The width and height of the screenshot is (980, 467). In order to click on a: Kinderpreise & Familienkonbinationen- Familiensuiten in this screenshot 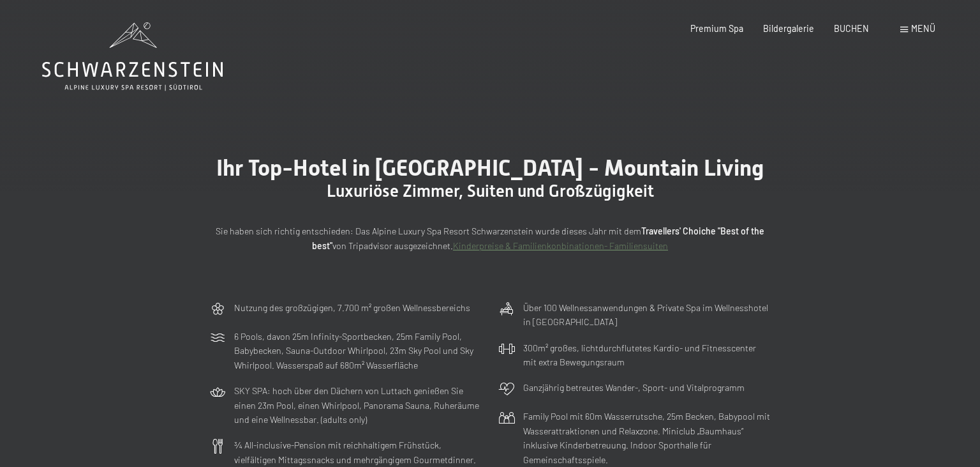, I will do `click(560, 245)`.